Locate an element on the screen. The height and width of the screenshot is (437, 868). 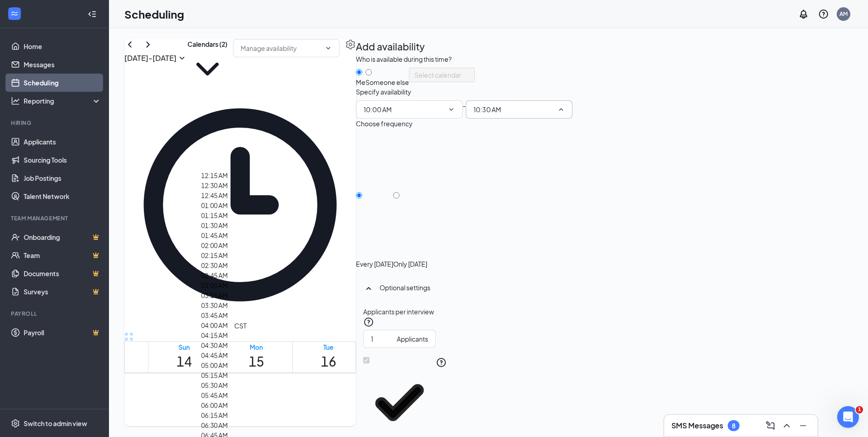
div: Me is located at coordinates (360, 82).